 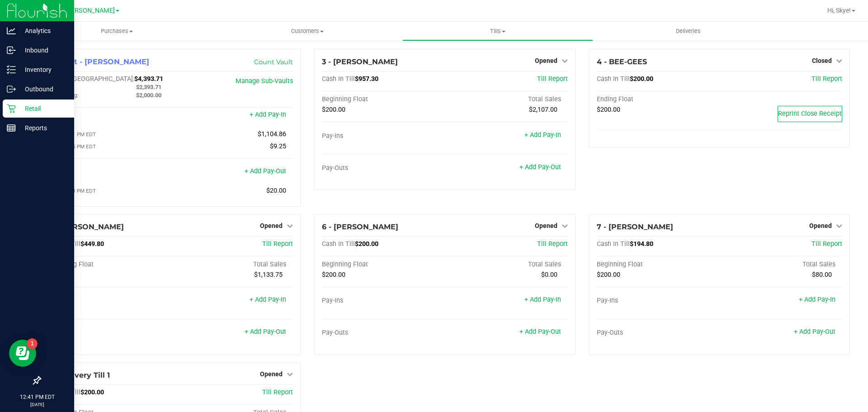 I want to click on p: Reports, so click(x=43, y=128).